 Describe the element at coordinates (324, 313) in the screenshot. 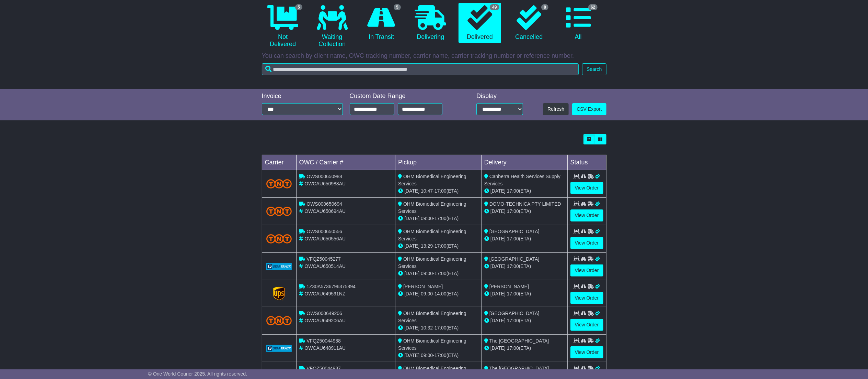

I see `span: OWS000649206` at that location.